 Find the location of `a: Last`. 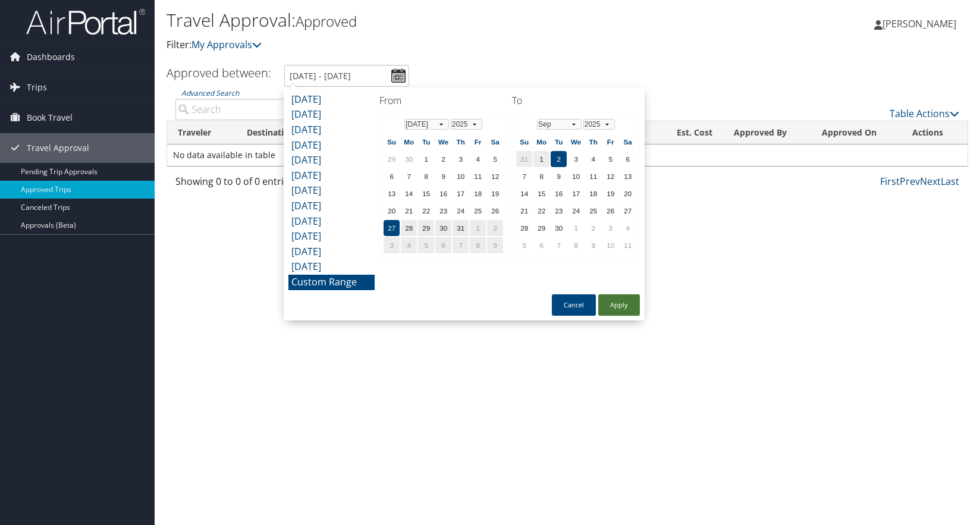

a: Last is located at coordinates (950, 181).